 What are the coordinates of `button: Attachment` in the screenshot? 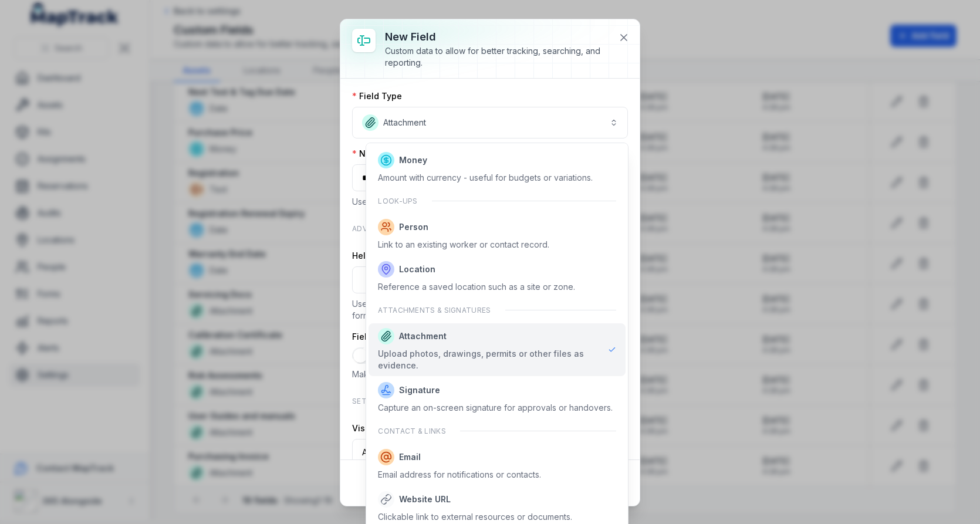 It's located at (490, 122).